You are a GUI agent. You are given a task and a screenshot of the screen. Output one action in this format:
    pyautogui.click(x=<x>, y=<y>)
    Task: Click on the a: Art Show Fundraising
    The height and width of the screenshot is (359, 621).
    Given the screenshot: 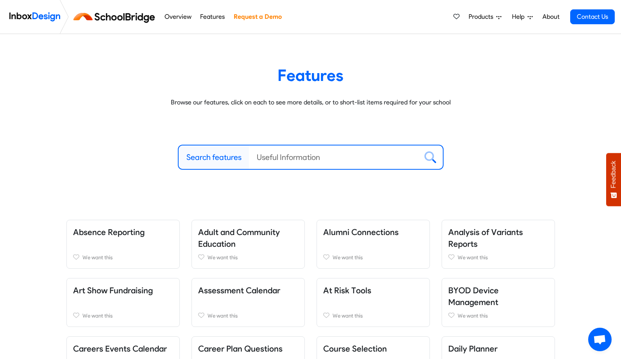 What is the action you would take?
    pyautogui.click(x=113, y=290)
    